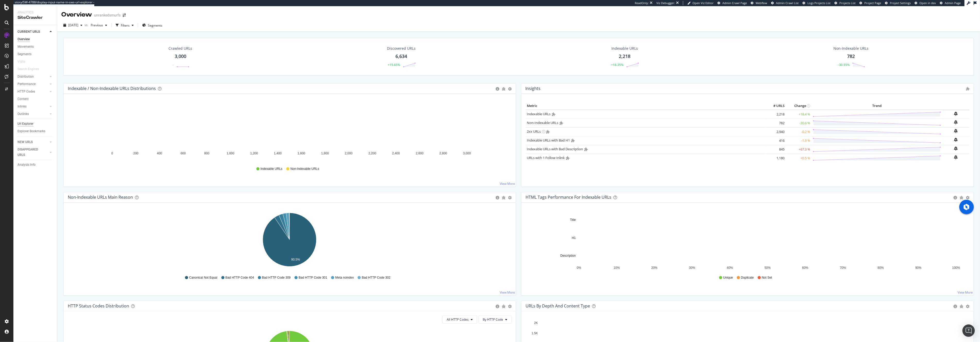 The height and width of the screenshot is (342, 980). What do you see at coordinates (183, 153) in the screenshot?
I see `text: 600` at bounding box center [183, 153].